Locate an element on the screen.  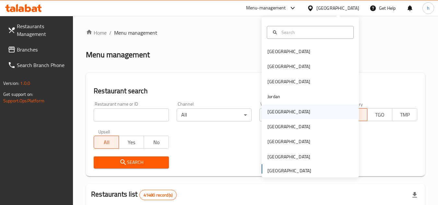
span: TGO is located at coordinates (379, 115).